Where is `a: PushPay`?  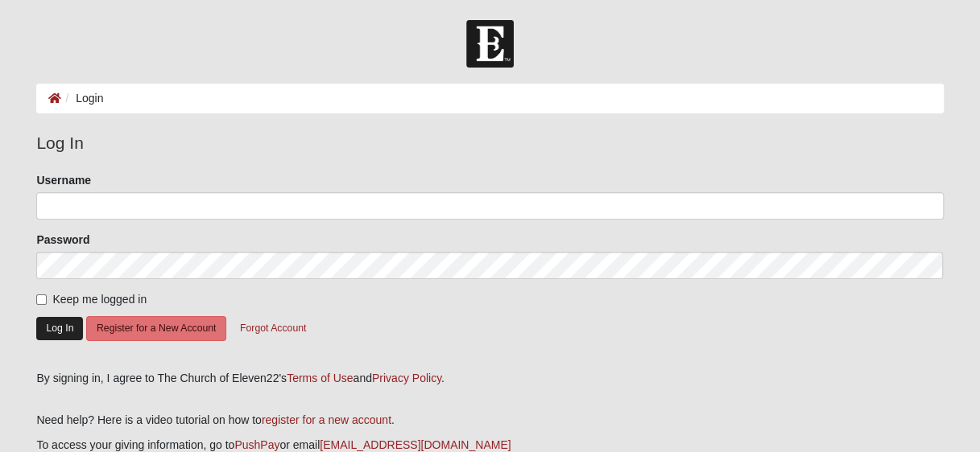 a: PushPay is located at coordinates (257, 445).